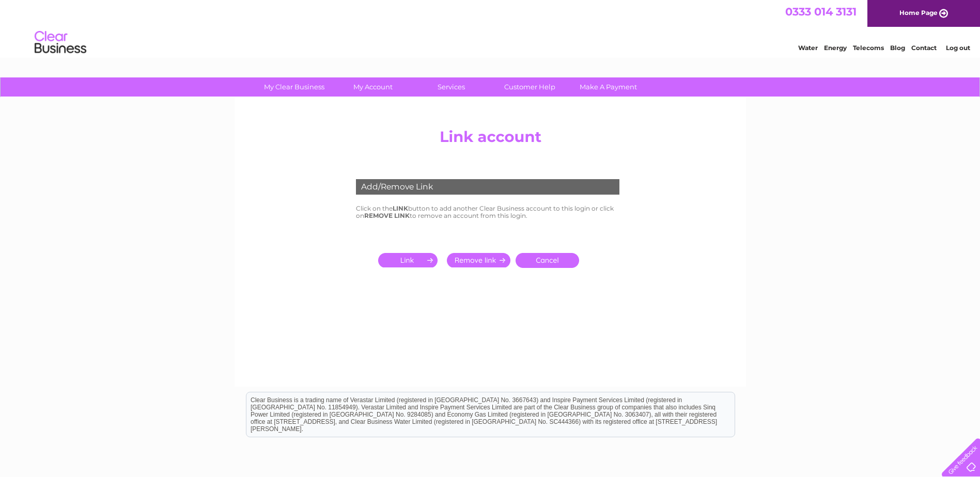 The width and height of the screenshot is (980, 477). What do you see at coordinates (608, 87) in the screenshot?
I see `a: Make A Payment` at bounding box center [608, 87].